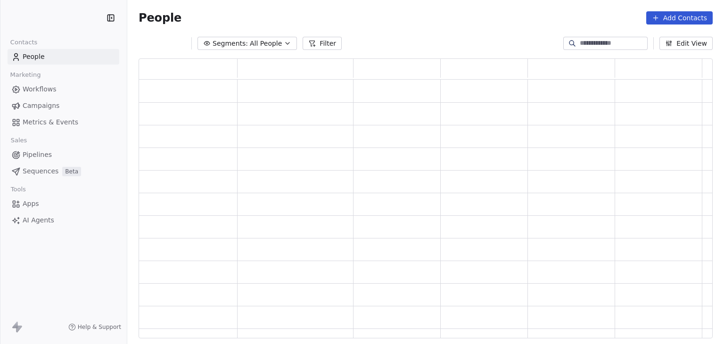 Image resolution: width=724 pixels, height=344 pixels. I want to click on span: Help & Support, so click(99, 327).